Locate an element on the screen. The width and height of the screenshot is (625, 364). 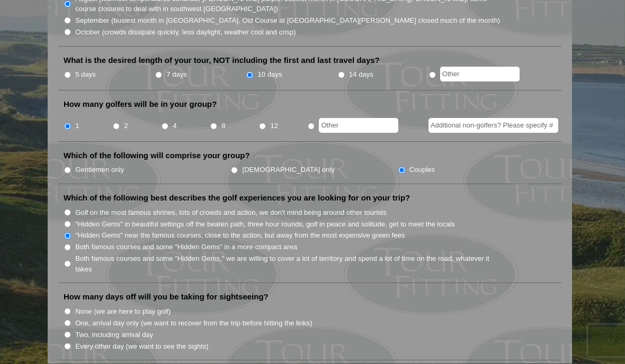
label: 2 is located at coordinates (126, 127).